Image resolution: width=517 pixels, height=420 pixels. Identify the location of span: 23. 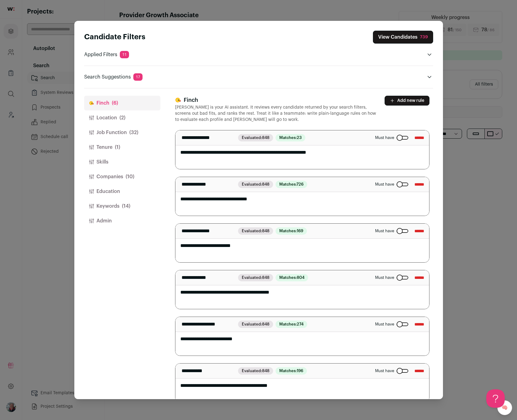
(299, 138).